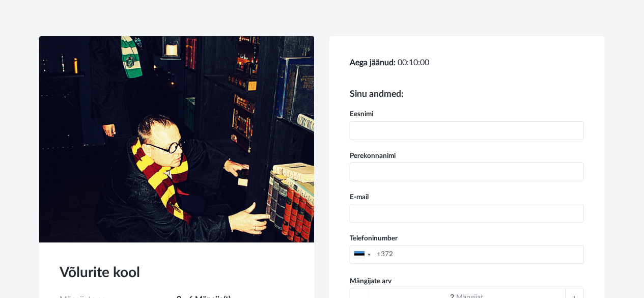  What do you see at coordinates (467, 197) in the screenshot?
I see `label: E-mail` at bounding box center [467, 197].